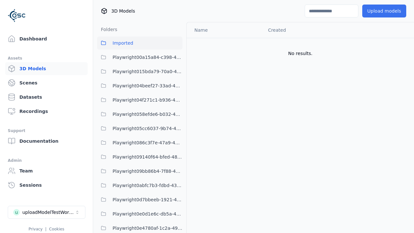 The width and height of the screenshot is (414, 233). What do you see at coordinates (123, 11) in the screenshot?
I see `span: 3D Models` at bounding box center [123, 11].